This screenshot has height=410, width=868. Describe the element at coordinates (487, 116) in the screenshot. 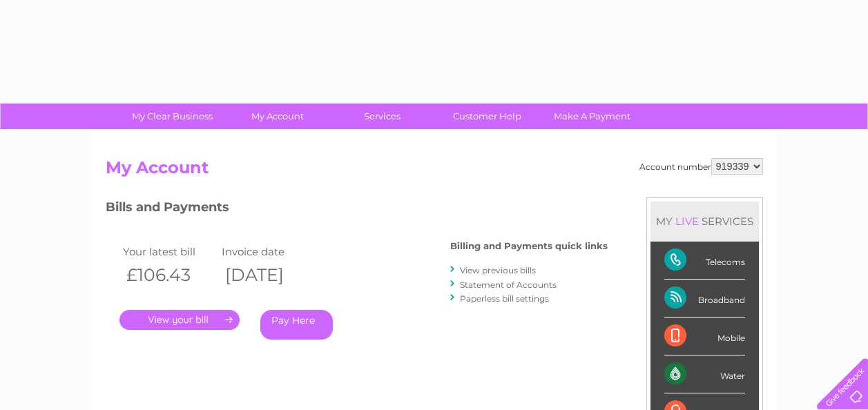

I see `a: Customer Help` at that location.